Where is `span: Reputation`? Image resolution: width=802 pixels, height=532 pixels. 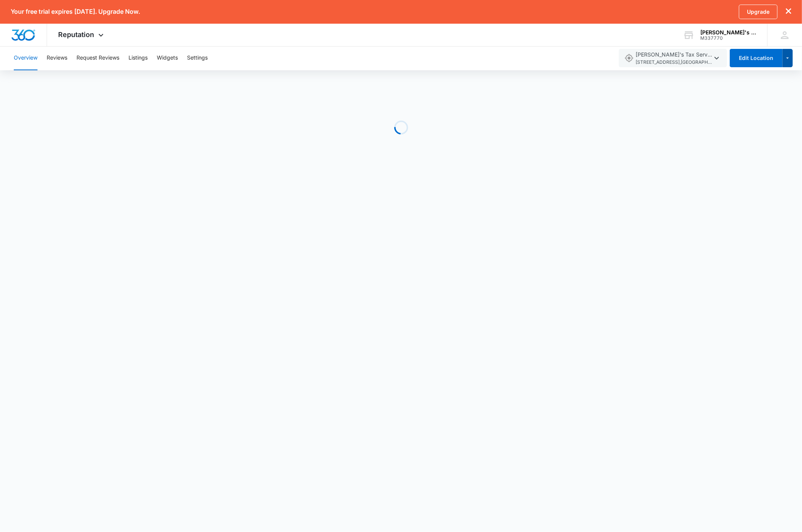 span: Reputation is located at coordinates (76, 34).